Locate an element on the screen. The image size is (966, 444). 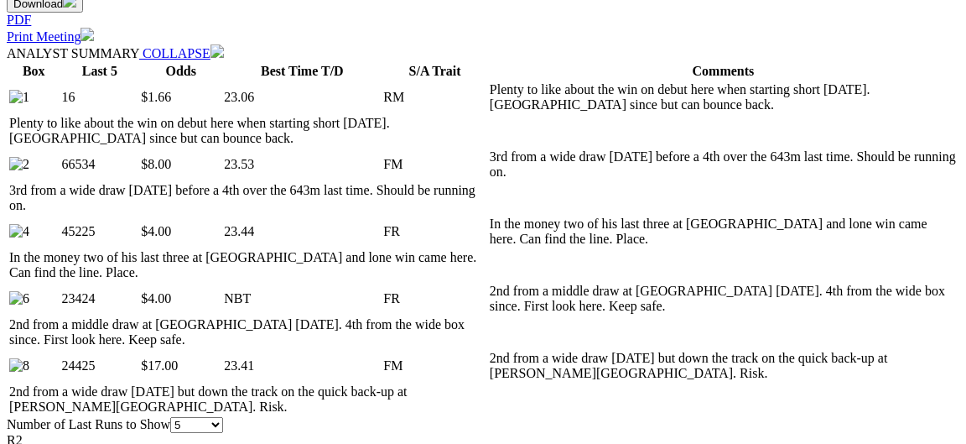
img: chevron-down-white.svg is located at coordinates (217, 51).